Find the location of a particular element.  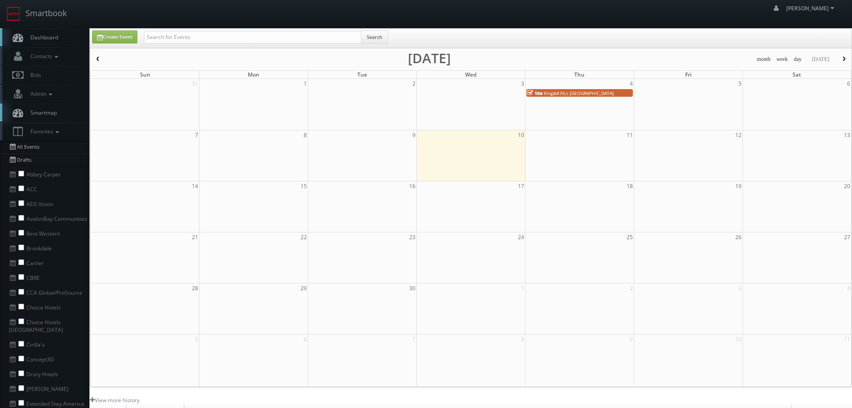

span: 26 is located at coordinates (739, 237).